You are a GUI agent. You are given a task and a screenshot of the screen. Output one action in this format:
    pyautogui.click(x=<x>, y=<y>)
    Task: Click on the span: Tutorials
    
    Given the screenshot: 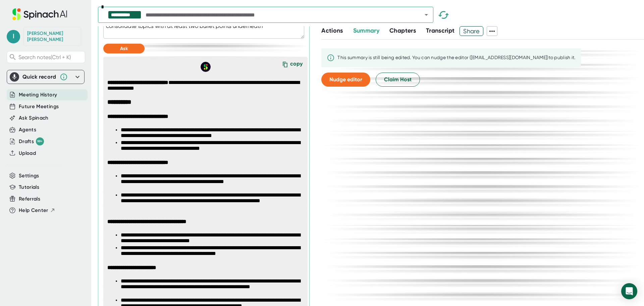 What is the action you would take?
    pyautogui.click(x=29, y=187)
    